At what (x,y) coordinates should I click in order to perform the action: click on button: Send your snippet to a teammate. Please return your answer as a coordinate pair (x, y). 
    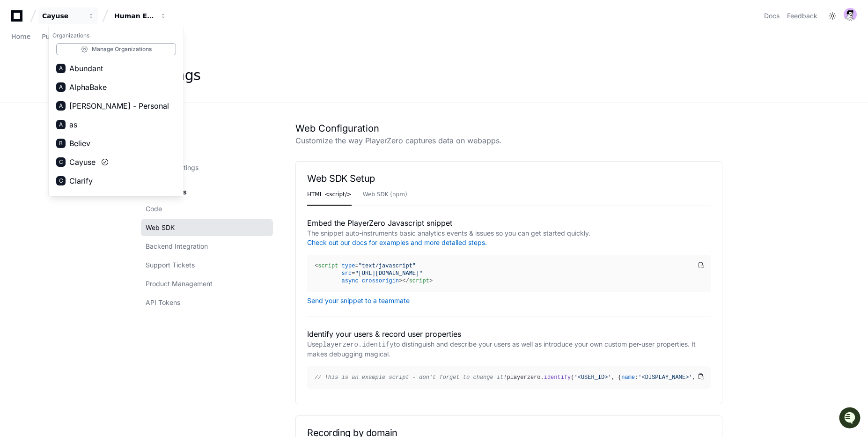
    Looking at the image, I should click on (358, 300).